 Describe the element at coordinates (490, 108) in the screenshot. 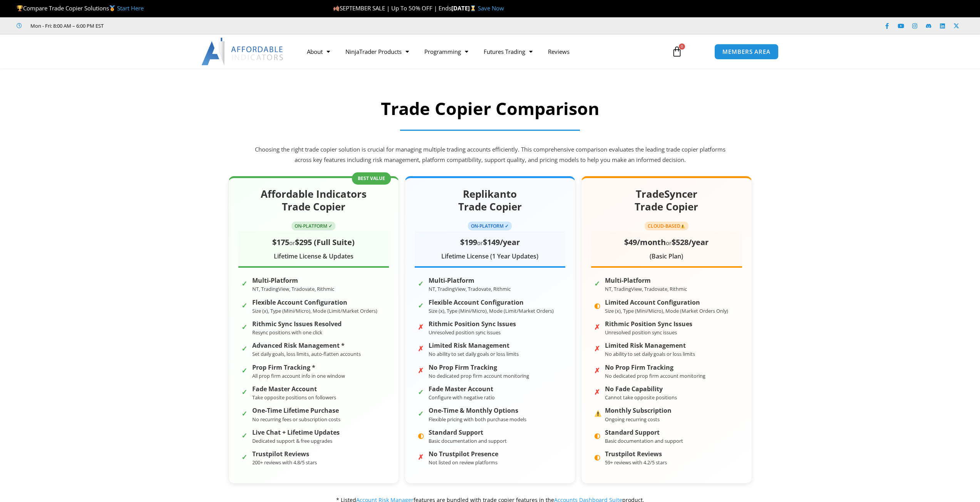

I see `h2: Trade Copier Comparison` at that location.